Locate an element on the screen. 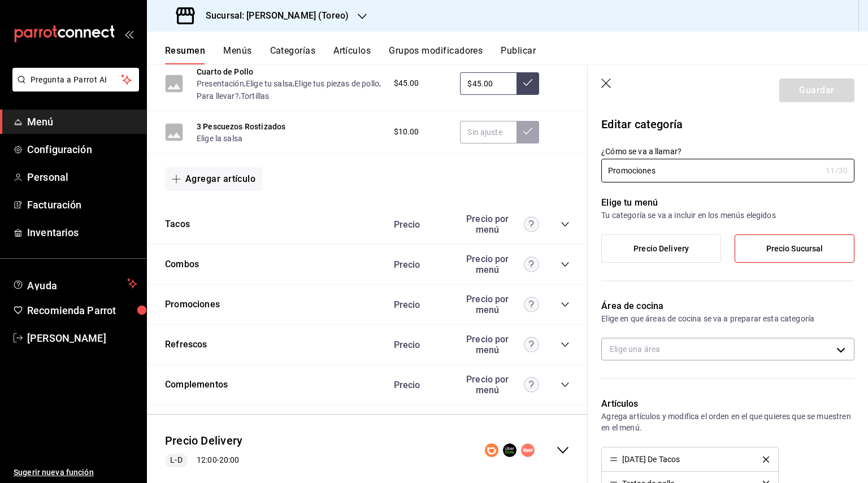 This screenshot has height=483, width=868. button: Artículos is located at coordinates (352, 55).